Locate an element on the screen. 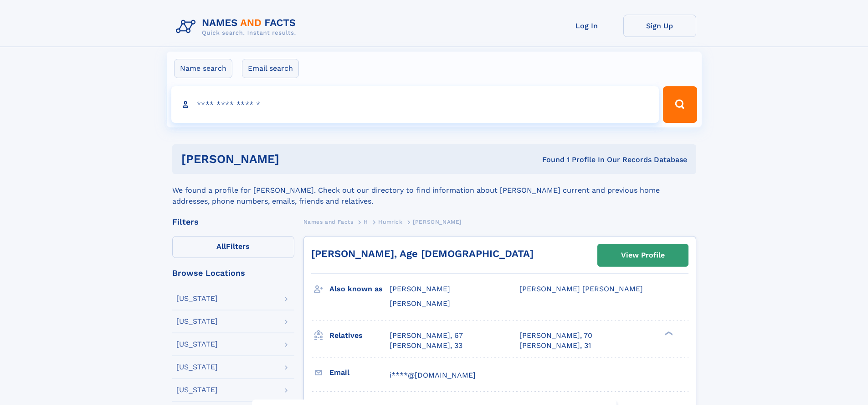 This screenshot has height=405, width=868. a: Names and Facts is located at coordinates (329, 222).